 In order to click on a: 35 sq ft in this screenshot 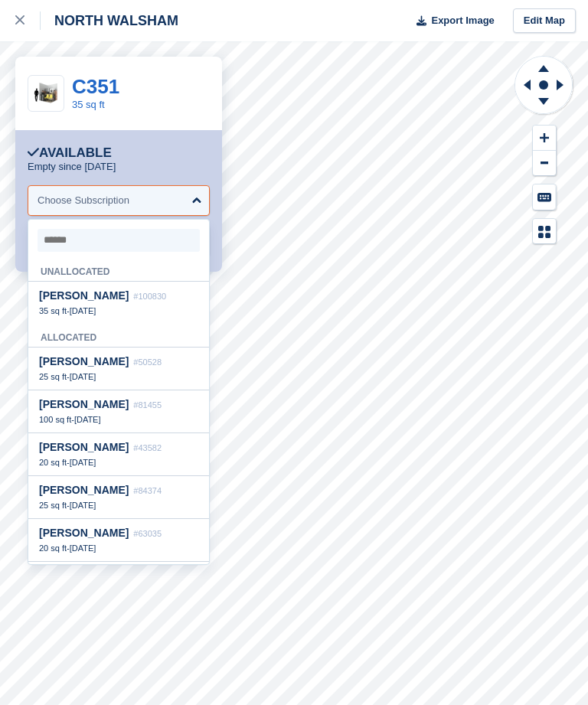, I will do `click(88, 104)`.